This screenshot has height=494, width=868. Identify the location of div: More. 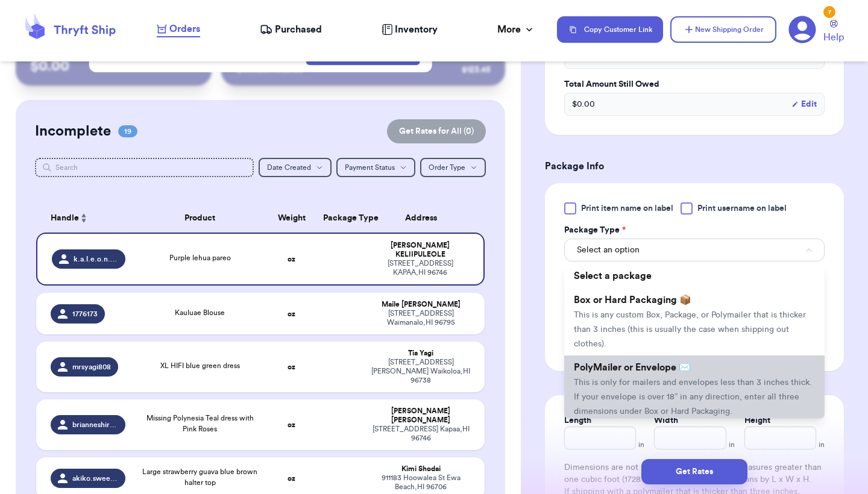
(516, 30).